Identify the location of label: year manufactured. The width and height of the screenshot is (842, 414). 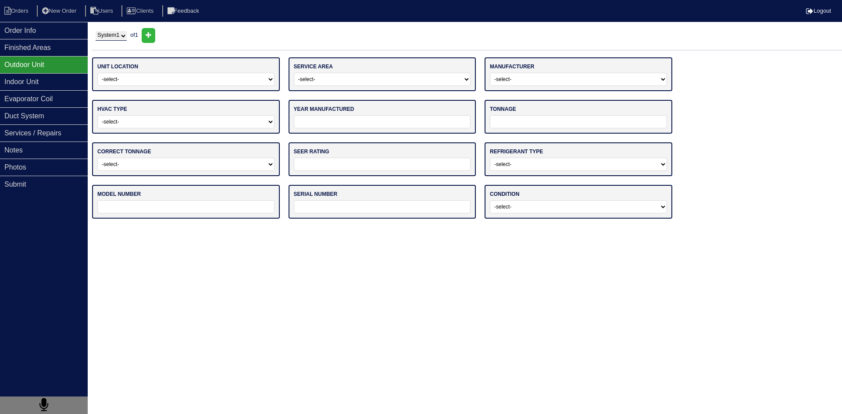
(324, 109).